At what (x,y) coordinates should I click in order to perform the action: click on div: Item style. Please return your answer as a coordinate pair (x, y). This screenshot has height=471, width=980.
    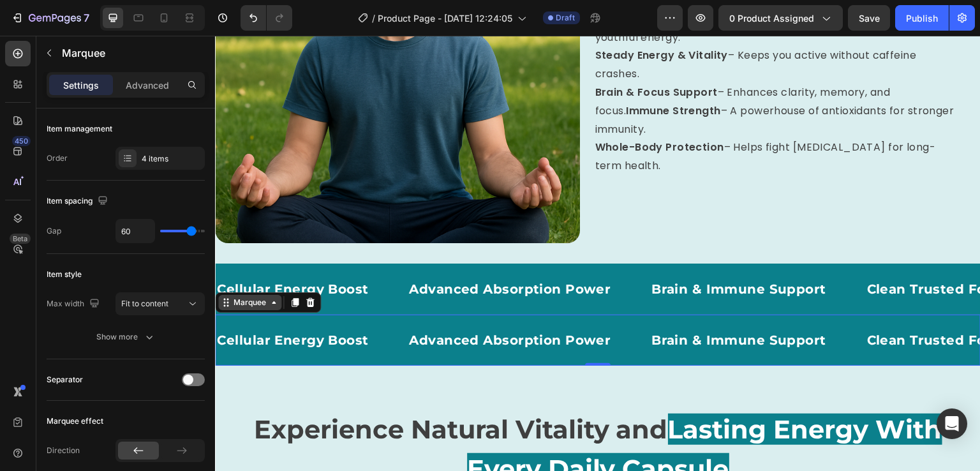
    Looking at the image, I should click on (64, 274).